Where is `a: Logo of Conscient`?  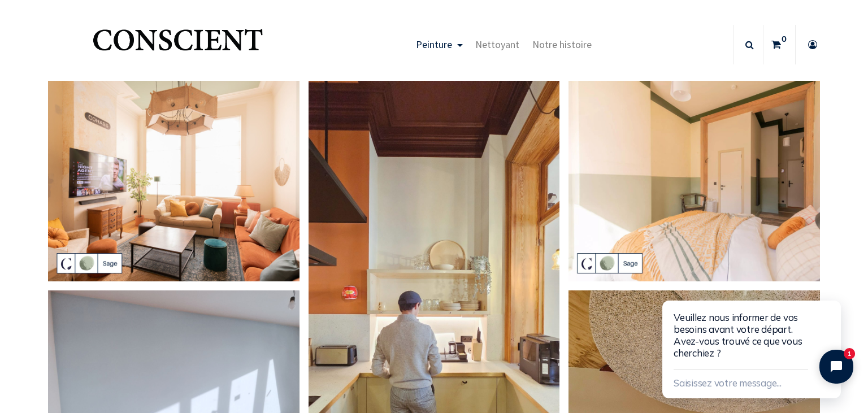
a: Logo of Conscient is located at coordinates (177, 45).